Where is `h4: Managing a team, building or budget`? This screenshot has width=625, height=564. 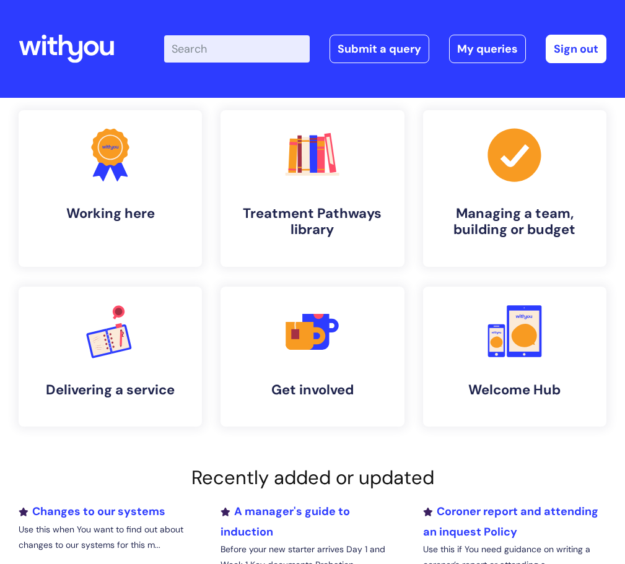
h4: Managing a team, building or budget is located at coordinates (515, 222).